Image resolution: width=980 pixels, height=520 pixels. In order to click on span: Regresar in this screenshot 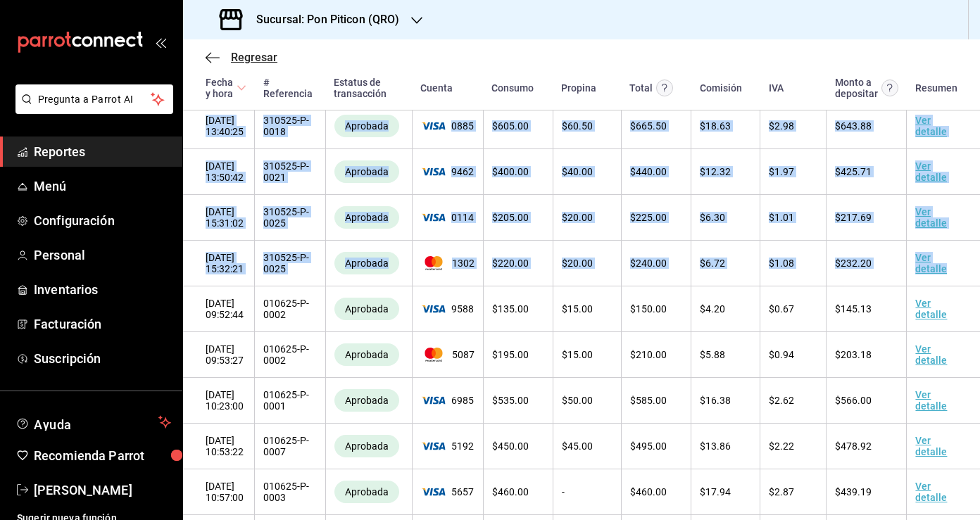, I will do `click(254, 57)`.